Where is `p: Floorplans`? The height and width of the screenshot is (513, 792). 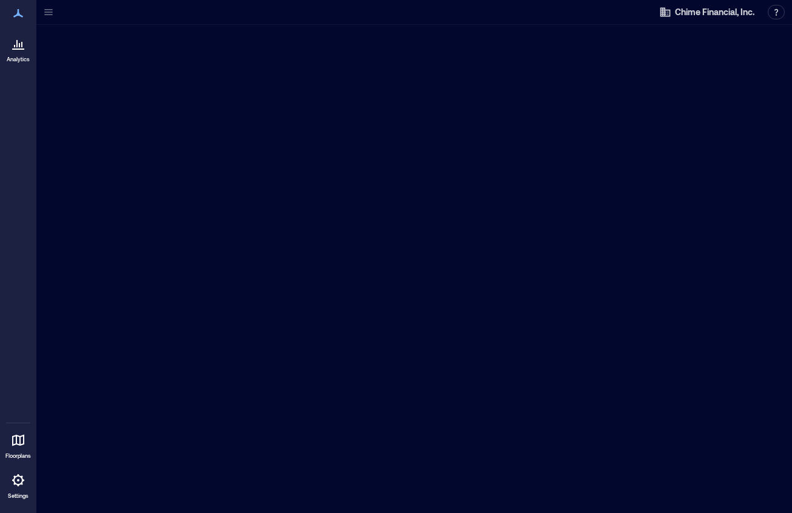
p: Floorplans is located at coordinates (18, 456).